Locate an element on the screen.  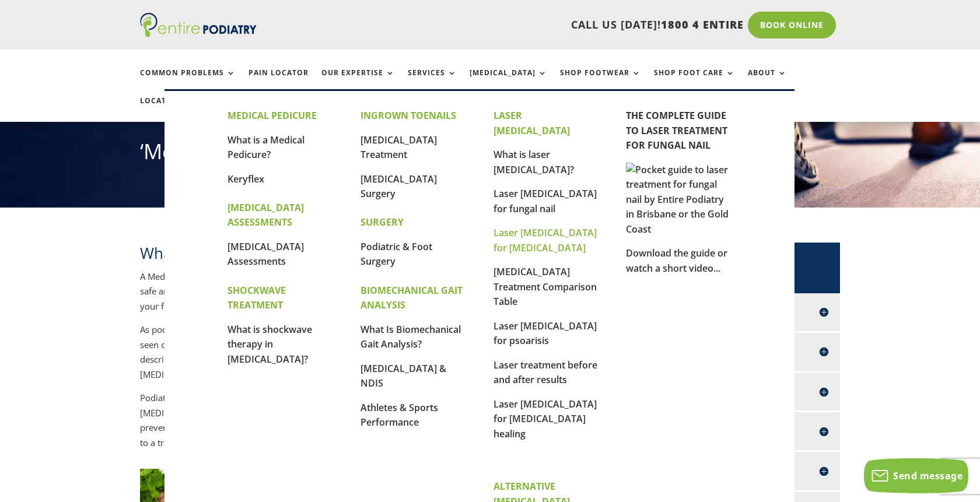
strong: SURGERY is located at coordinates (382, 222).